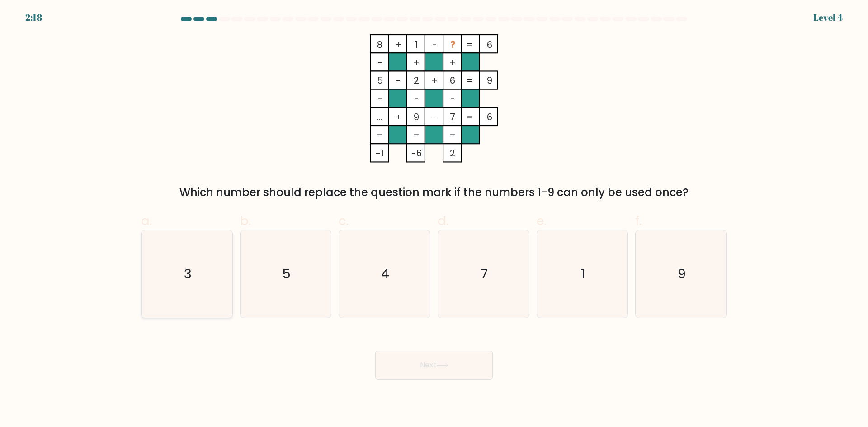 This screenshot has height=427, width=868. Describe the element at coordinates (416, 45) in the screenshot. I see `tspan: 1` at that location.